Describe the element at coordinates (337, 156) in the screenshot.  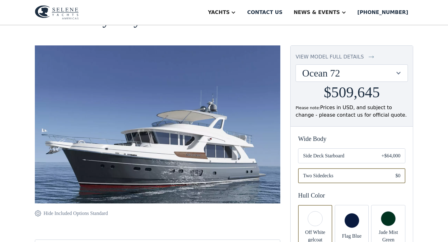
I see `span: Side Deck Starboard` at that location.